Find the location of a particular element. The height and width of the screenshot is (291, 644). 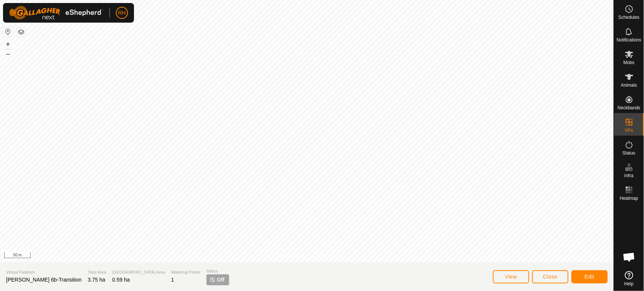

button: Reset Map is located at coordinates (8, 32).